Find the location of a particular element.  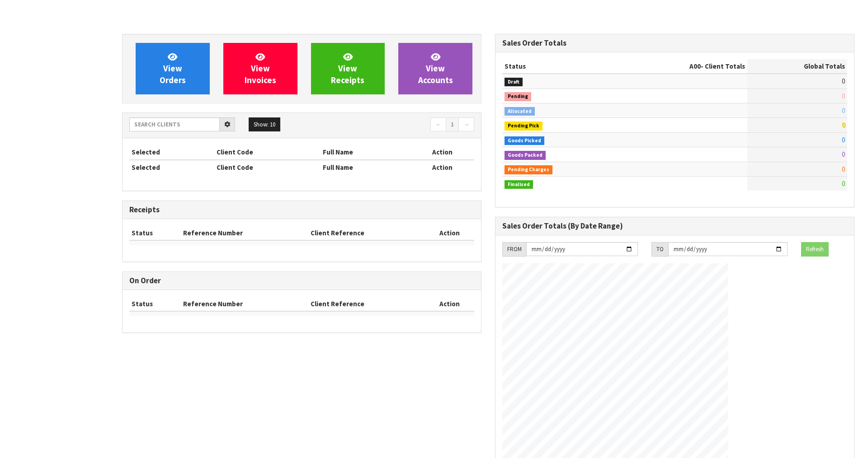

a: ViewOrders is located at coordinates (173, 69).